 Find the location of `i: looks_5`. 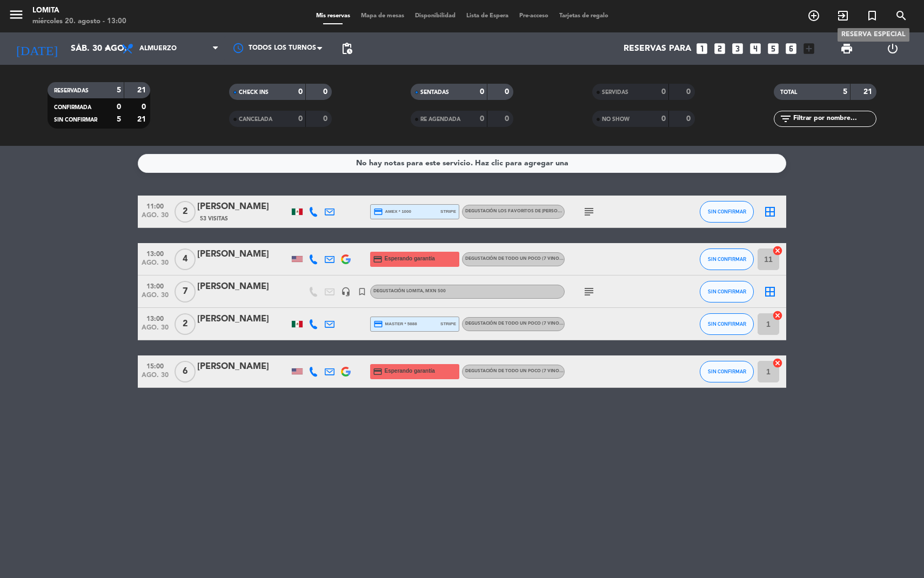

i: looks_5 is located at coordinates (773, 49).